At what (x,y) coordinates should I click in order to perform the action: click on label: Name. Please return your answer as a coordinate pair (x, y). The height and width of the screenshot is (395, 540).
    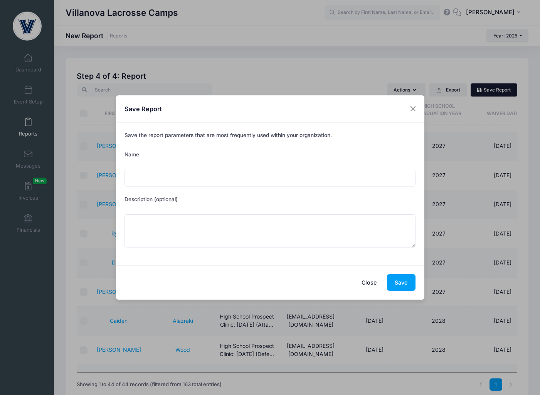
    Looking at the image, I should click on (132, 154).